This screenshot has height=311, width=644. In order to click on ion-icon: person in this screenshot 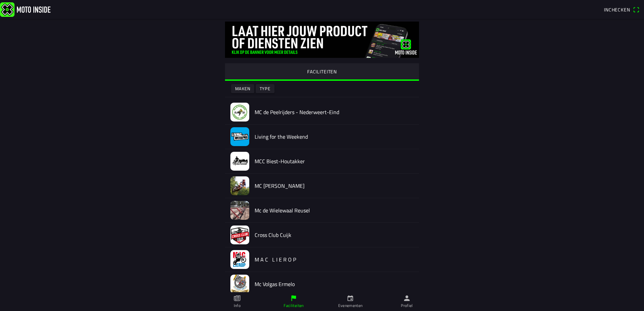, I will do `click(407, 298)`.